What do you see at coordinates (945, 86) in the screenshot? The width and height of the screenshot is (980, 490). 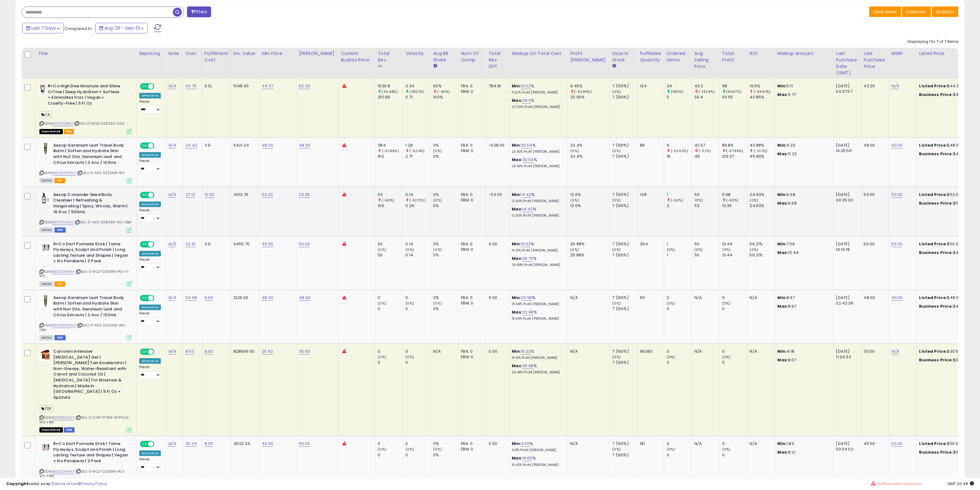 I see `div: $44.38` at bounding box center [945, 86].